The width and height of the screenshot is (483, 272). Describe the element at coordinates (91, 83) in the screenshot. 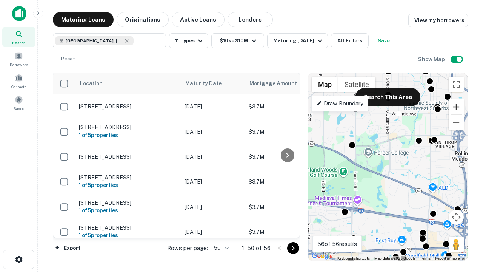

I see `span: Location` at that location.